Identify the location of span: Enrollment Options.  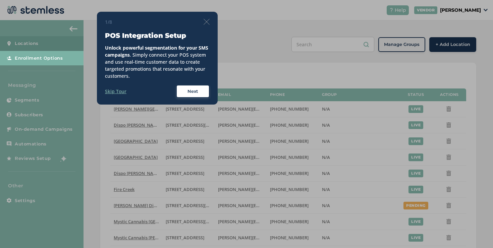
(39, 58).